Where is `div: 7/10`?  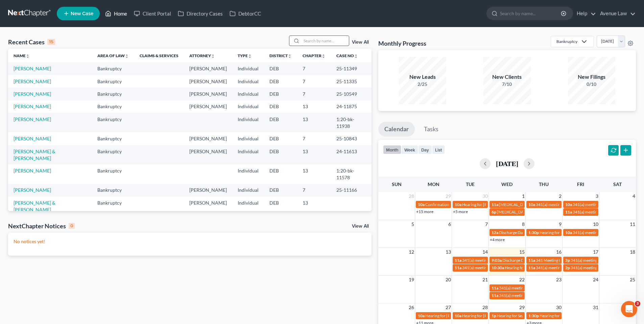
div: 7/10 is located at coordinates (508, 84).